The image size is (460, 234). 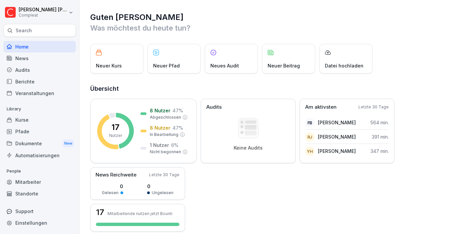 What do you see at coordinates (40, 120) in the screenshot?
I see `a: Kurse` at bounding box center [40, 120].